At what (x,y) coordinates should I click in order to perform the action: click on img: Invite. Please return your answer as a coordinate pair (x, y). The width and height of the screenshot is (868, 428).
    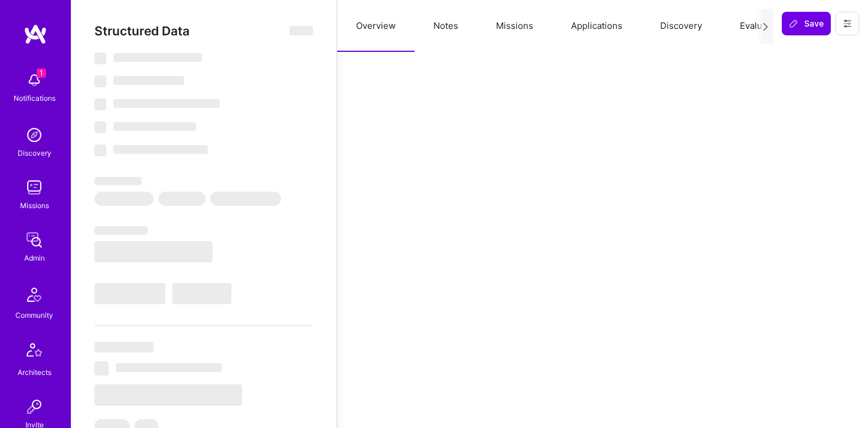
    Looking at the image, I should click on (34, 407).